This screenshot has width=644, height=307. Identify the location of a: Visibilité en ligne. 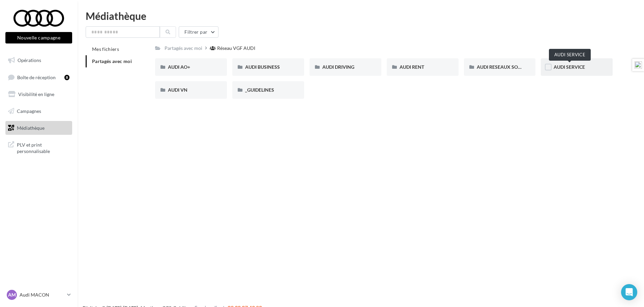
(39, 95).